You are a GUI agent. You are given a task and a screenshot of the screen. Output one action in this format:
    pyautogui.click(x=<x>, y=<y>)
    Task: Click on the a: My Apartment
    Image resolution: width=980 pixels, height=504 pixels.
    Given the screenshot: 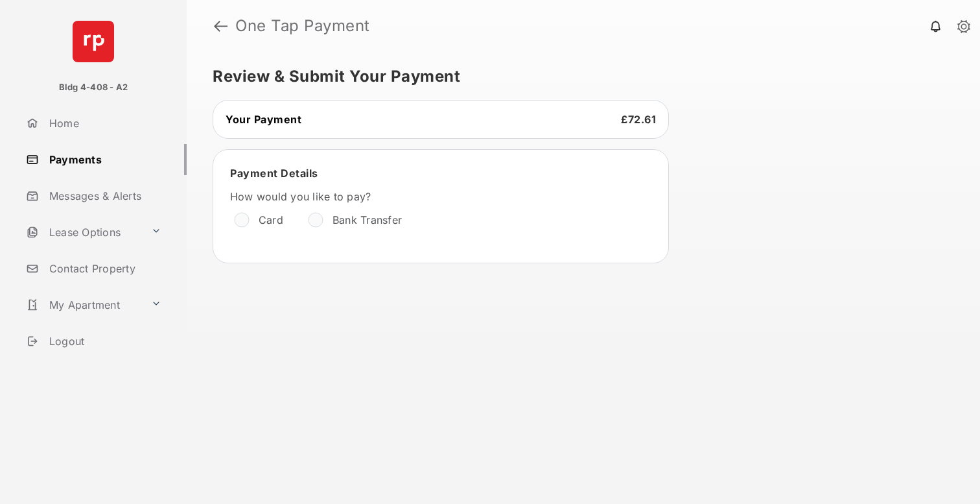 What is the action you would take?
    pyautogui.click(x=83, y=305)
    